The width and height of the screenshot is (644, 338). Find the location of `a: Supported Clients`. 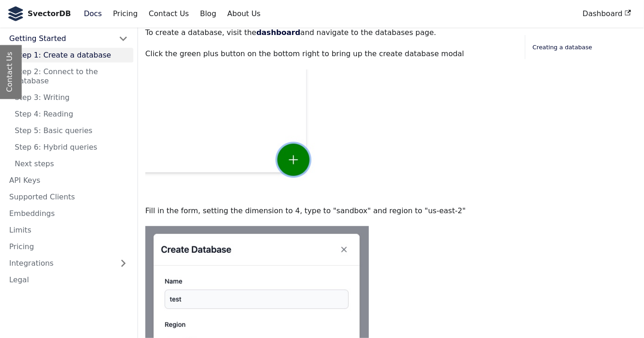

a: Supported Clients is located at coordinates (68, 197).